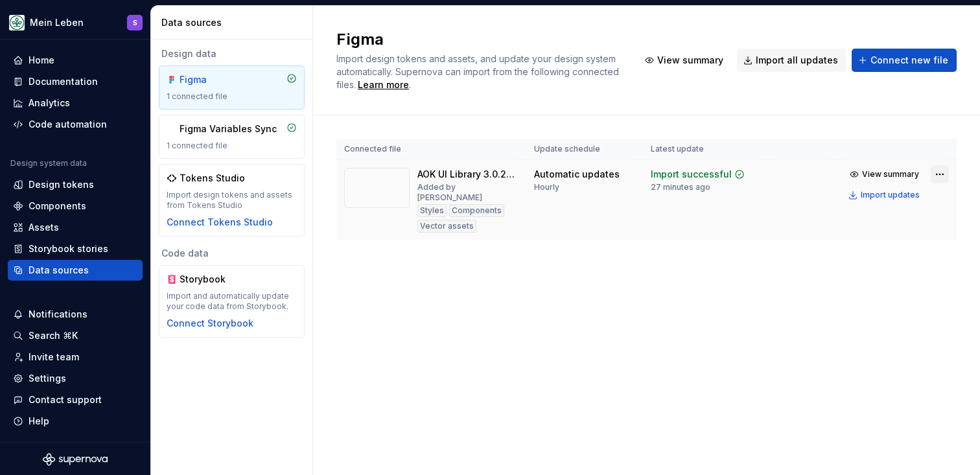  Describe the element at coordinates (889, 195) in the screenshot. I see `div: Import updates` at that location.